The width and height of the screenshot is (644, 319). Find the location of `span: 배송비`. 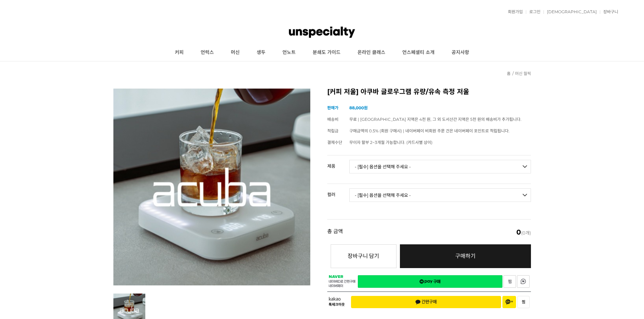

span: 배송비 is located at coordinates (332, 119).